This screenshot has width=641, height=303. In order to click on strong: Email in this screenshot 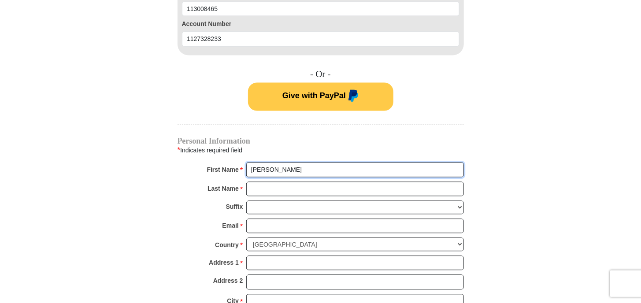, I will do `click(230, 226)`.